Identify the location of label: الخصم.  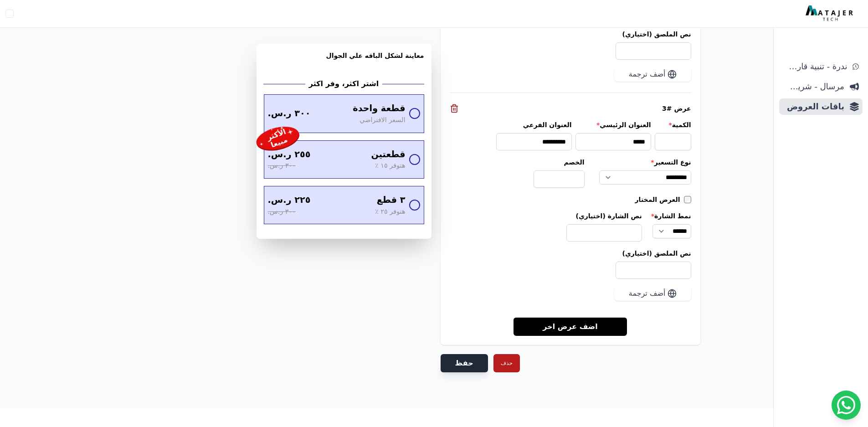
(559, 162).